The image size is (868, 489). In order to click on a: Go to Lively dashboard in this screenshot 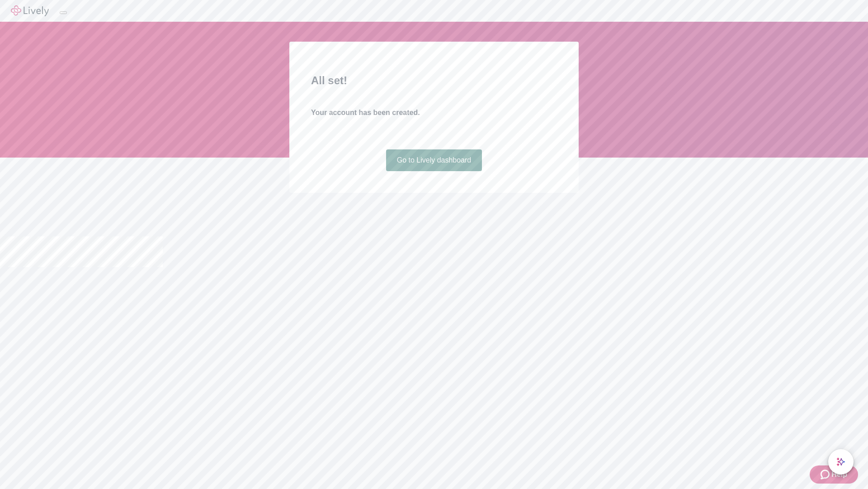, I will do `click(434, 161)`.